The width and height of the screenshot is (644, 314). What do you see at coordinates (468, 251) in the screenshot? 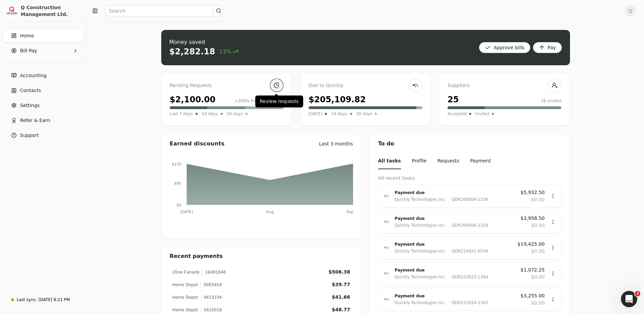
I see `div: QDR210021-0539` at bounding box center [468, 251].